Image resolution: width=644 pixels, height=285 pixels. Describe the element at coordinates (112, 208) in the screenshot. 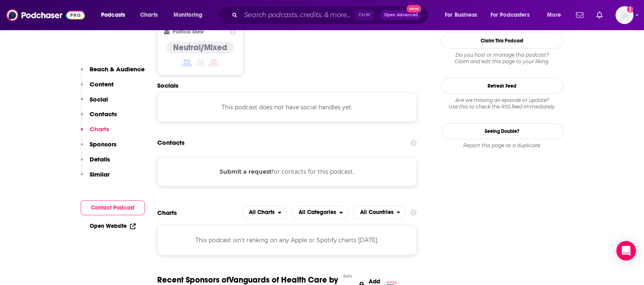

I see `button: Contact Podcast` at that location.